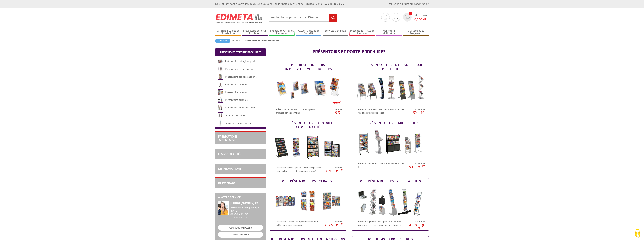 This screenshot has width=644, height=240. What do you see at coordinates (299, 111) in the screenshot?
I see `p: Présentoirs de comptoir : Communiquez et affichez à portée de main !` at bounding box center [299, 111].